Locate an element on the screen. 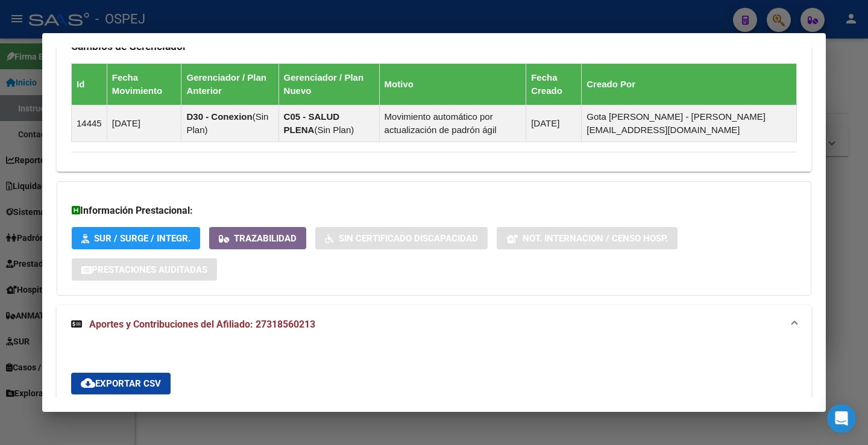 The image size is (868, 445). span: Sin Certificado Discapacidad is located at coordinates (408, 239).